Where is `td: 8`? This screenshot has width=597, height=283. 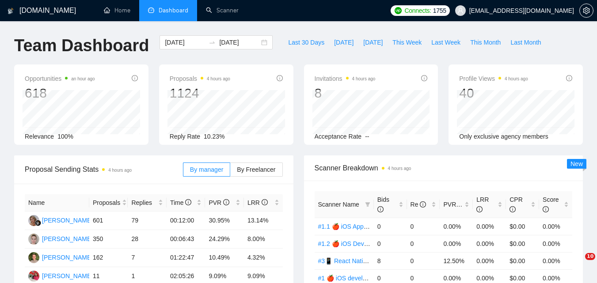 td: 8 is located at coordinates (390, 261).